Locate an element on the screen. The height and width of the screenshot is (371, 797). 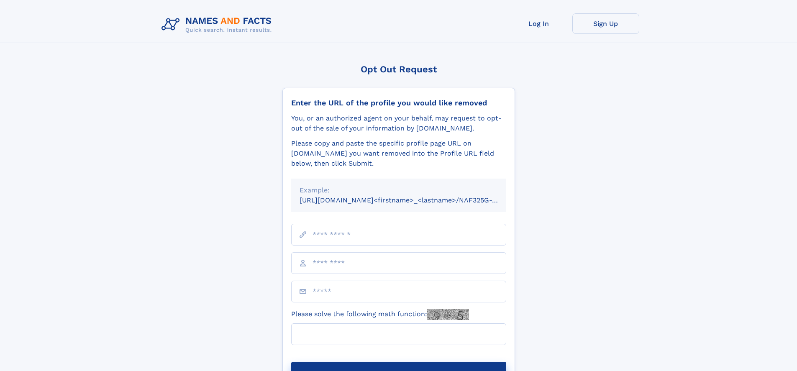
div: Enter the URL of the profile you would like removed is located at coordinates (399, 103).